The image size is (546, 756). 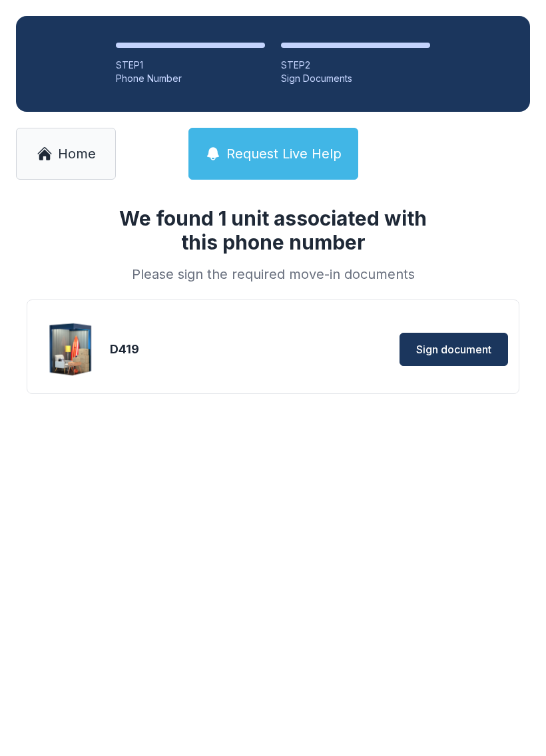 What do you see at coordinates (273, 274) in the screenshot?
I see `div: Please sign the required move-in documents` at bounding box center [273, 274].